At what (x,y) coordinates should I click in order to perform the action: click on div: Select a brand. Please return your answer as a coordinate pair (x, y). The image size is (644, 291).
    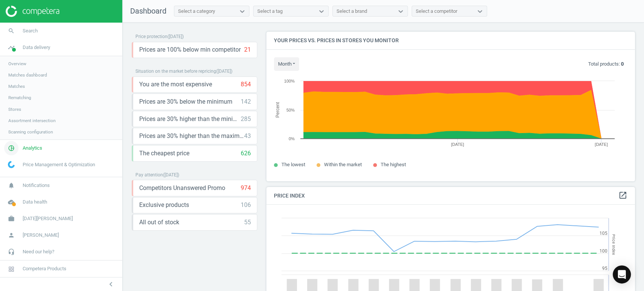
    Looking at the image, I should click on (352, 11).